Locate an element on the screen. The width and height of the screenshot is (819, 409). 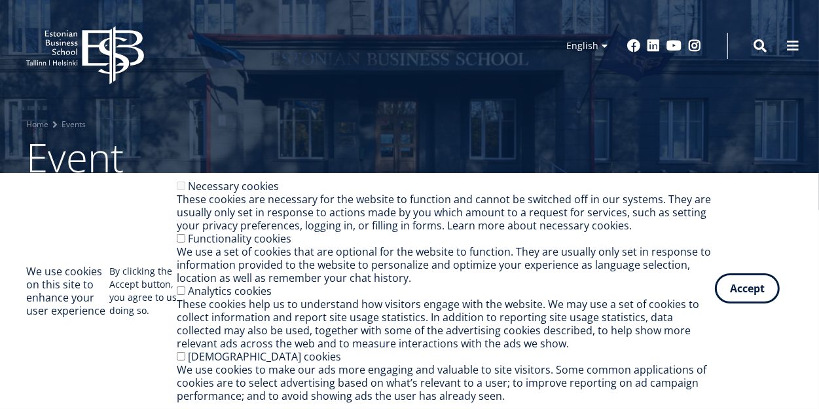
div: We use a set of cookies that are optional for the website to function. They are usually only set ... is located at coordinates (446, 265).